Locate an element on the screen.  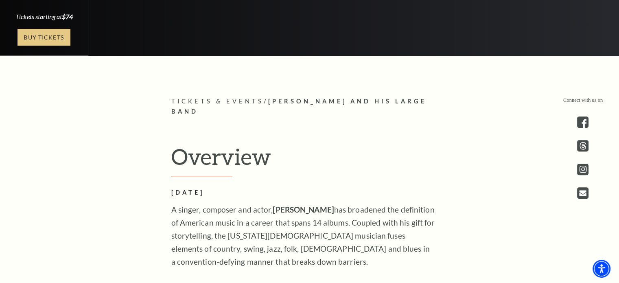
a: instagram - open in a new tab is located at coordinates (582, 169).